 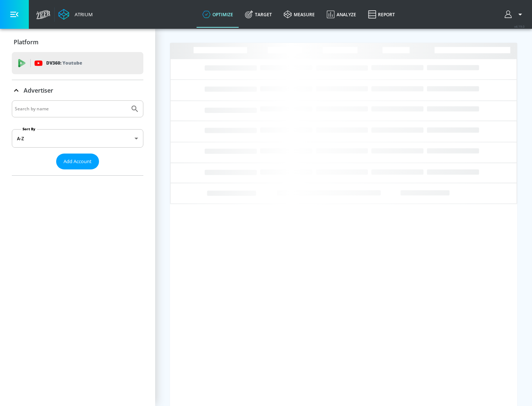 What do you see at coordinates (77, 161) in the screenshot?
I see `span: Add Account` at bounding box center [77, 161].